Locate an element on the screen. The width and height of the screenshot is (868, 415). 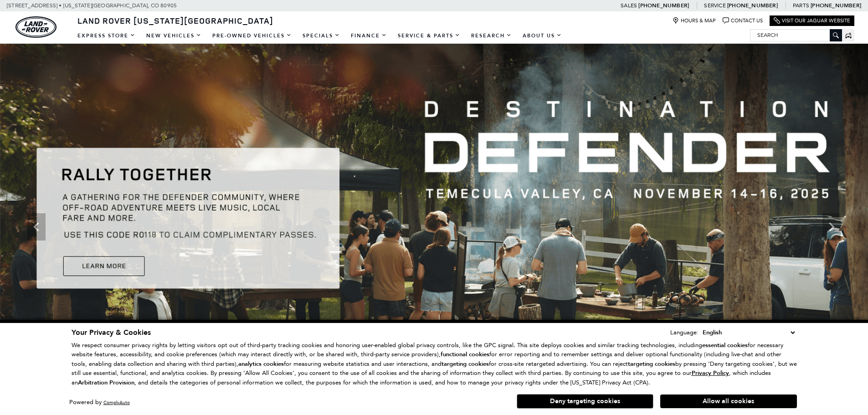
img: Land Rover is located at coordinates (36, 27).